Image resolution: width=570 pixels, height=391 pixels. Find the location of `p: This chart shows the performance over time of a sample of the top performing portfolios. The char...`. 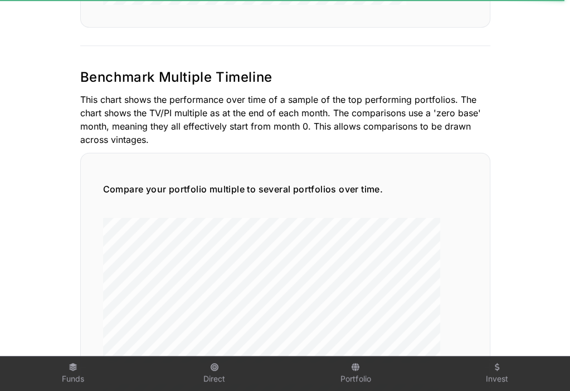

p: This chart shows the performance over time of a sample of the top performing portfolios. The char... is located at coordinates (285, 120).